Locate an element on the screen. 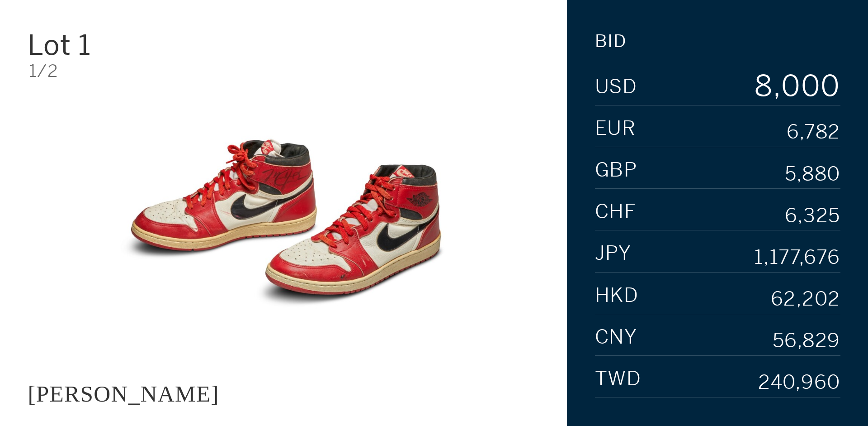 Image resolution: width=868 pixels, height=426 pixels. div: 1,177,676 is located at coordinates (797, 258).